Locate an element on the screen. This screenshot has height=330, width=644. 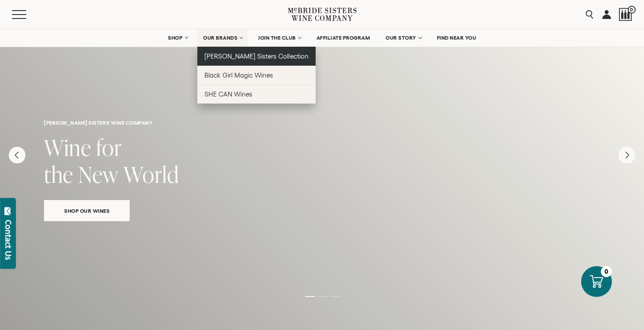
li: Page dot 2 is located at coordinates (322, 296).